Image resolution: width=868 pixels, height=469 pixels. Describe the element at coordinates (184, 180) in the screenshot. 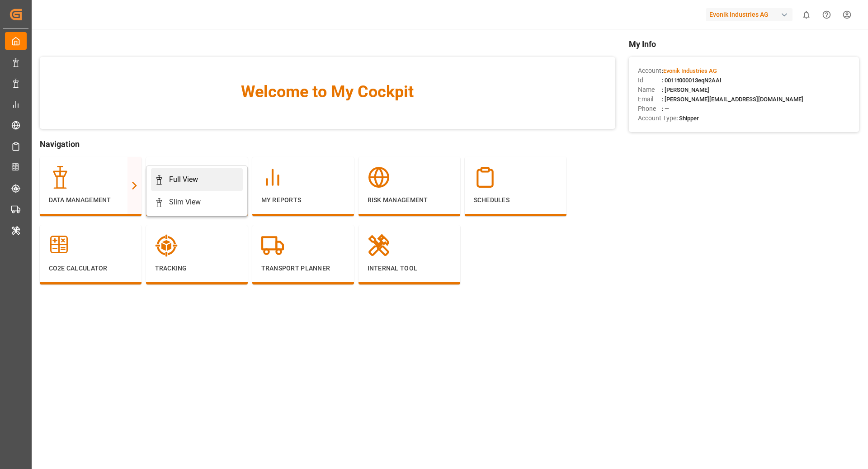

I see `div: Full View` at that location.